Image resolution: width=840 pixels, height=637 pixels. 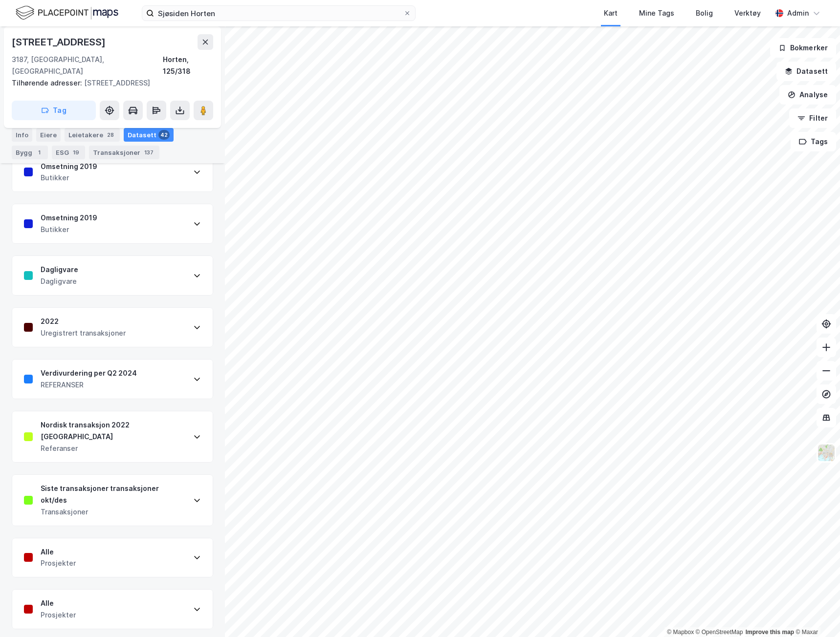 I want to click on div: Kart, so click(x=611, y=13).